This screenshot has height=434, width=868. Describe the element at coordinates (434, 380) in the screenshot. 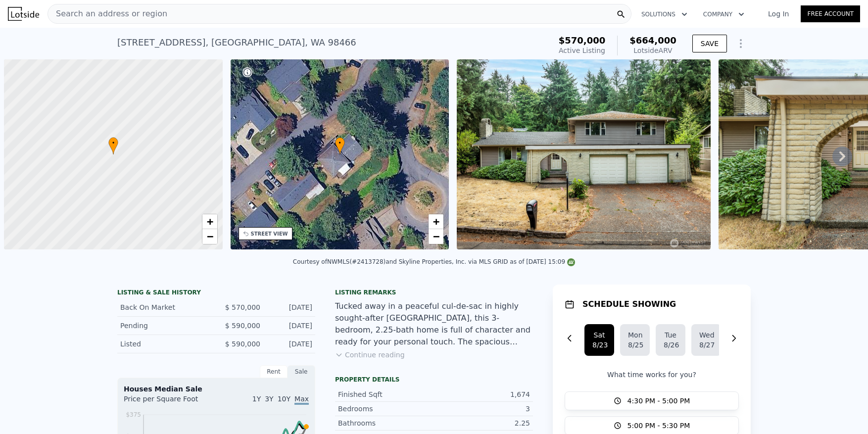

I see `div: Property details` at that location.